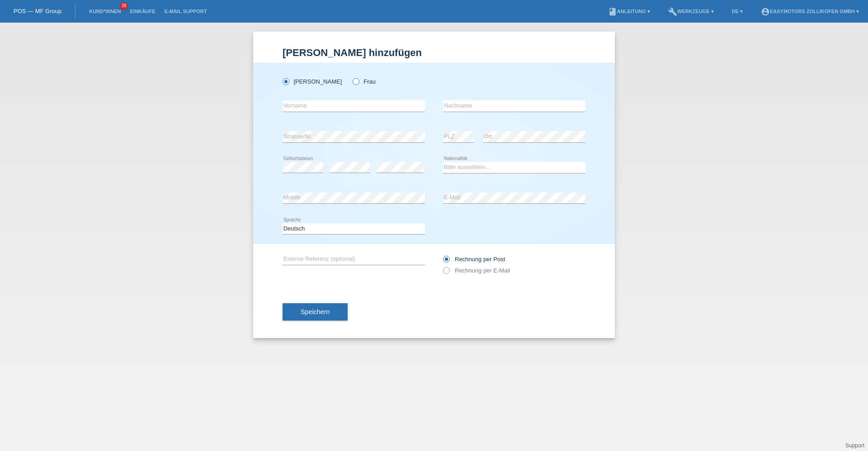 This screenshot has width=868, height=451. Describe the element at coordinates (315, 312) in the screenshot. I see `span: Speichern` at that location.